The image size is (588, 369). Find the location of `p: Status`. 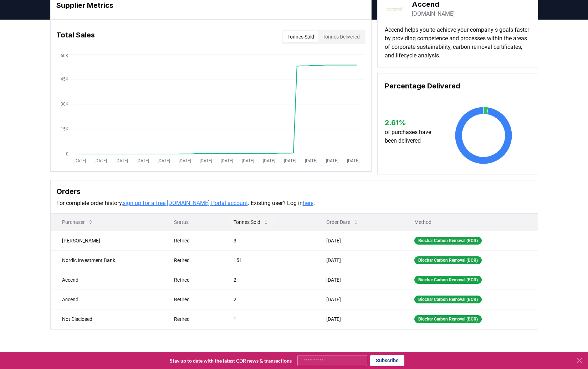

p: Status is located at coordinates (192, 222).